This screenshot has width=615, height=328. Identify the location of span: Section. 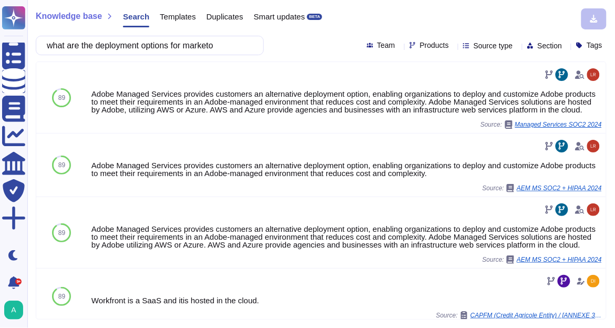
(550, 46).